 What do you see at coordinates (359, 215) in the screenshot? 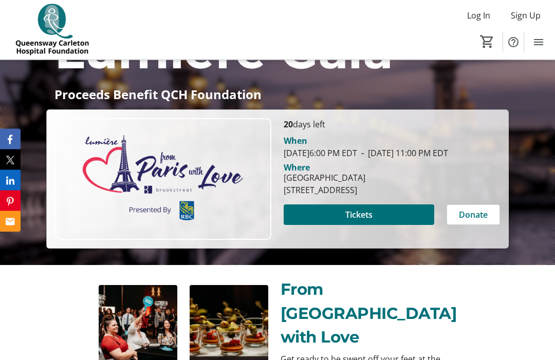
I see `span: Tickets` at bounding box center [359, 215].